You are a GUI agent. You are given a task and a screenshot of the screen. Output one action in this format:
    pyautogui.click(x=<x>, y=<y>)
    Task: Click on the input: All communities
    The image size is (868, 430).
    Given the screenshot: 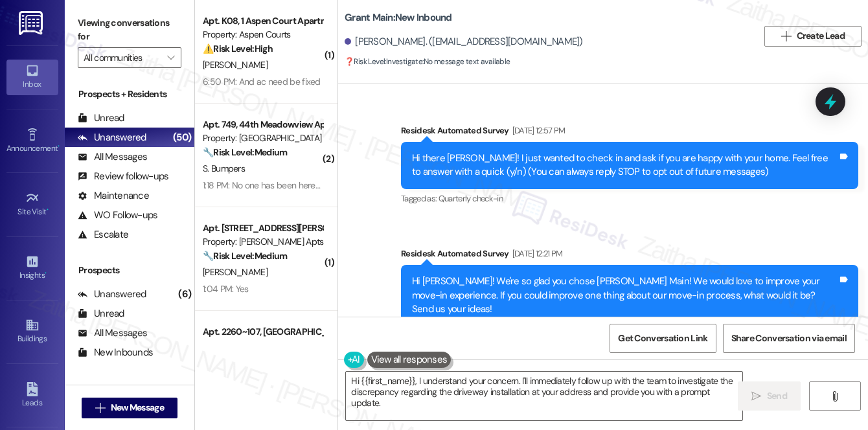 What is the action you would take?
    pyautogui.click(x=122, y=58)
    